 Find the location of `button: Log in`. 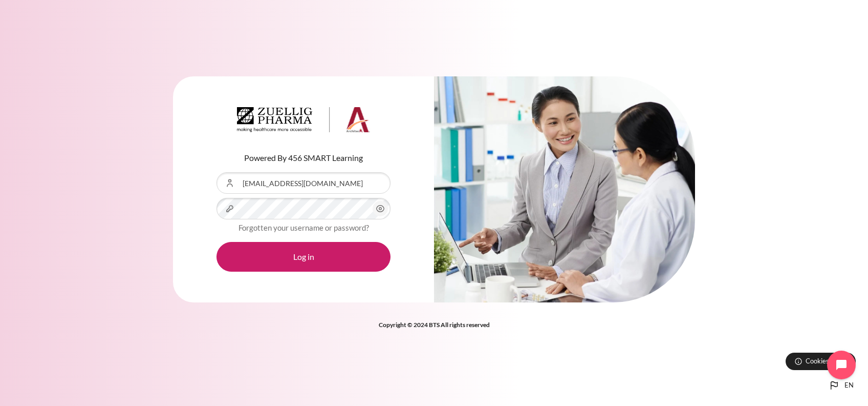

button: Log in is located at coordinates (304, 257).